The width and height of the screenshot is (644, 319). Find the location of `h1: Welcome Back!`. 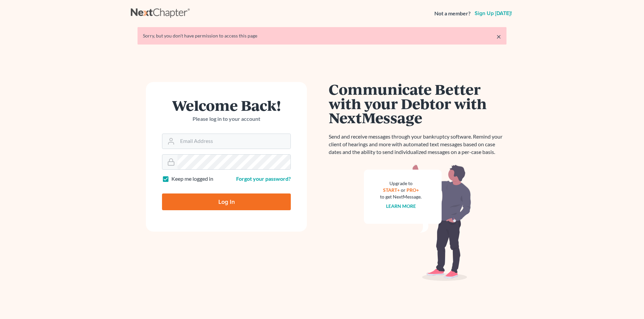

h1: Welcome Back! is located at coordinates (226, 106).